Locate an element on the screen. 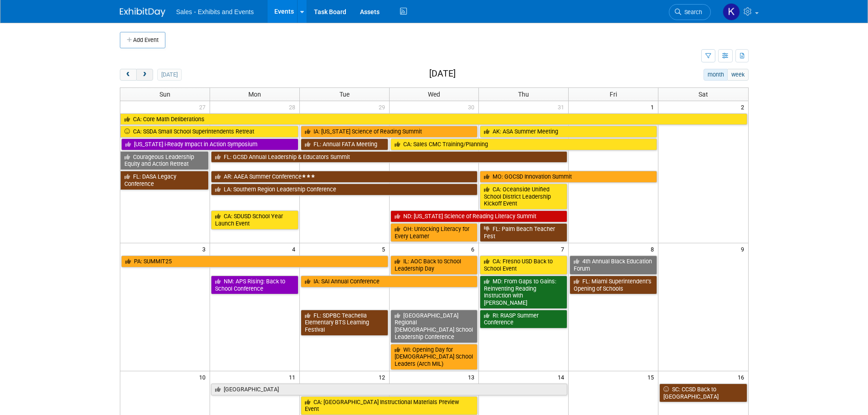 Image resolution: width=868 pixels, height=415 pixels. span: 10 is located at coordinates (203, 377).